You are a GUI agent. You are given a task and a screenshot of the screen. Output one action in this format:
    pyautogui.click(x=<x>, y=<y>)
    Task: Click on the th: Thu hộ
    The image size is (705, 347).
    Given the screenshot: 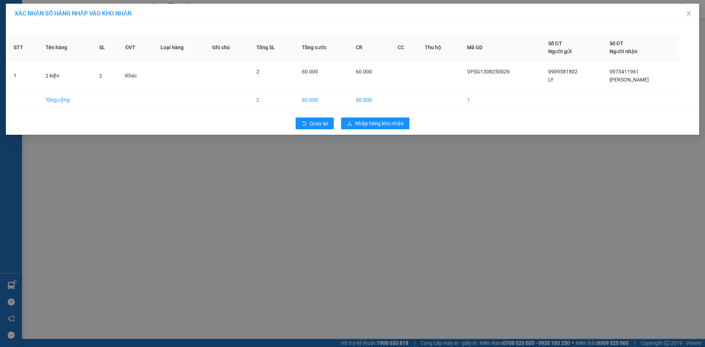 What is the action you would take?
    pyautogui.click(x=440, y=47)
    